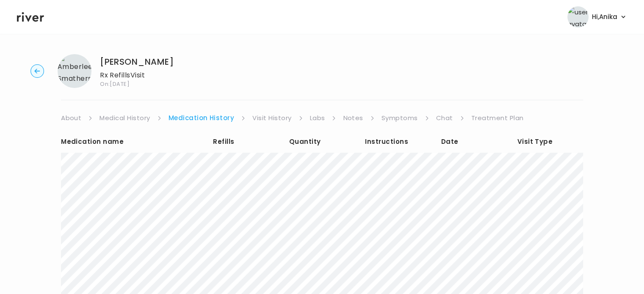 The height and width of the screenshot is (294, 644). What do you see at coordinates (201, 118) in the screenshot?
I see `a: Medication History` at bounding box center [201, 118].